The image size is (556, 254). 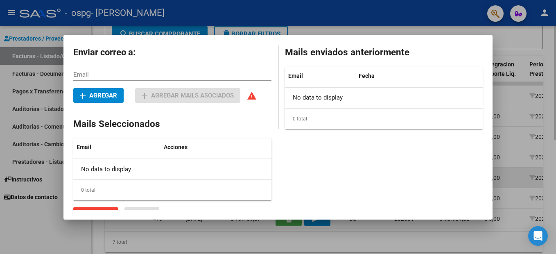 I want to click on datatable-header-cell: Acciones, so click(x=185, y=147).